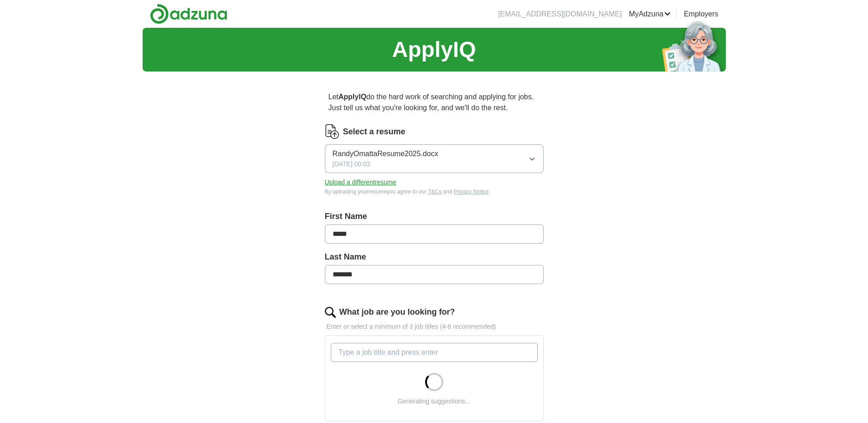 The height and width of the screenshot is (423, 868). I want to click on strong: ApplyIQ, so click(352, 96).